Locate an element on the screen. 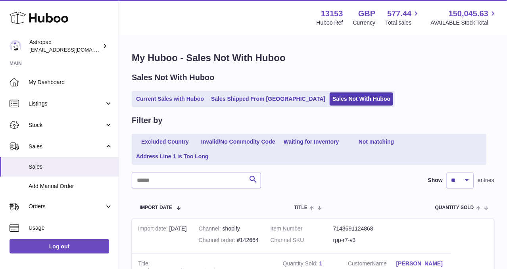 The height and width of the screenshot is (269, 507). dt: Item Number is located at coordinates (302, 229).